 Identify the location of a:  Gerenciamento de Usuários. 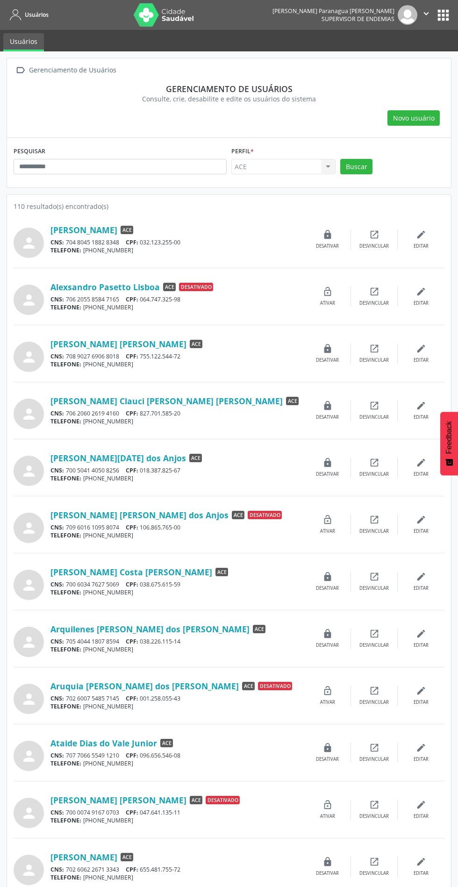
(65, 70).